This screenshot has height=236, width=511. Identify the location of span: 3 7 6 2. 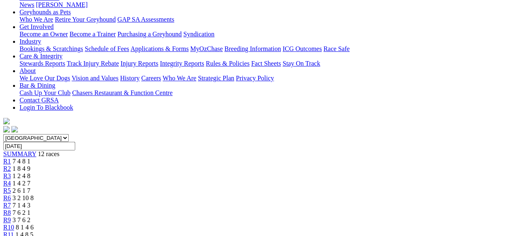
(22, 219).